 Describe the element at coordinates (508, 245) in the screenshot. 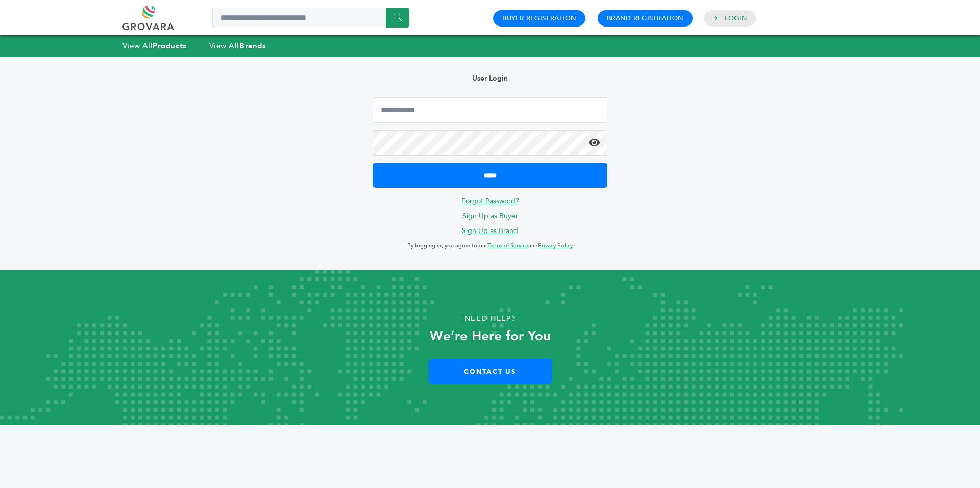

I see `a: Terms of Service` at that location.